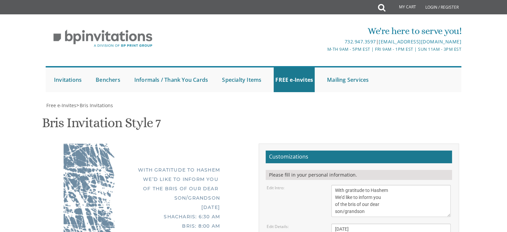 The height and width of the screenshot is (232, 507). What do you see at coordinates (96, 105) in the screenshot?
I see `a: Bris Invitations` at bounding box center [96, 105].